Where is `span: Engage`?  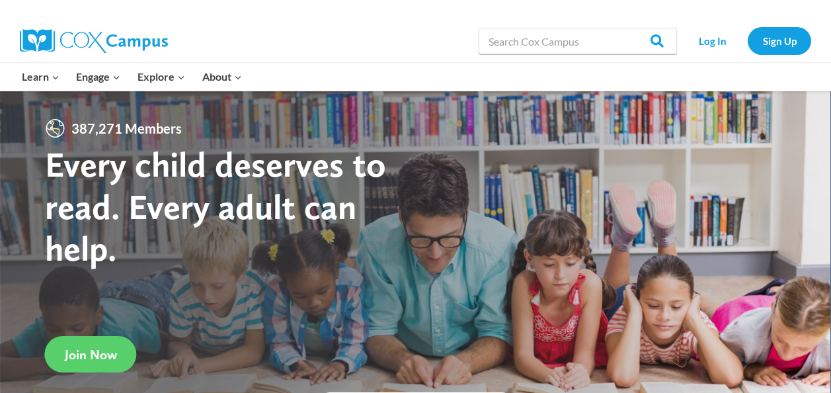 span: Engage is located at coordinates (98, 77).